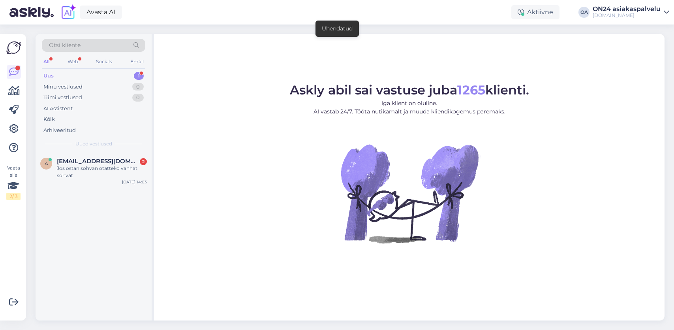 The width and height of the screenshot is (674, 330). What do you see at coordinates (94, 144) in the screenshot?
I see `span: Uued vestlused` at bounding box center [94, 144].